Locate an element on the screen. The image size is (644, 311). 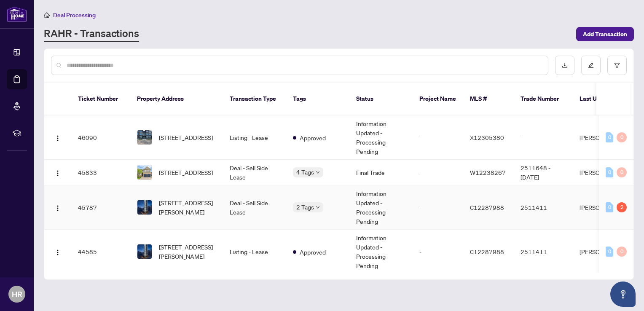
td: 45787 is located at coordinates (101, 207).